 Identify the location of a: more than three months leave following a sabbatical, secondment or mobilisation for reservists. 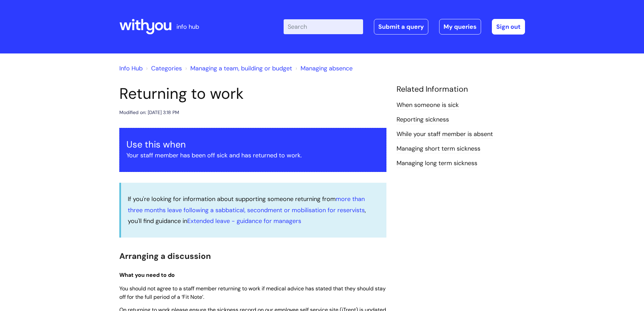
(246, 204).